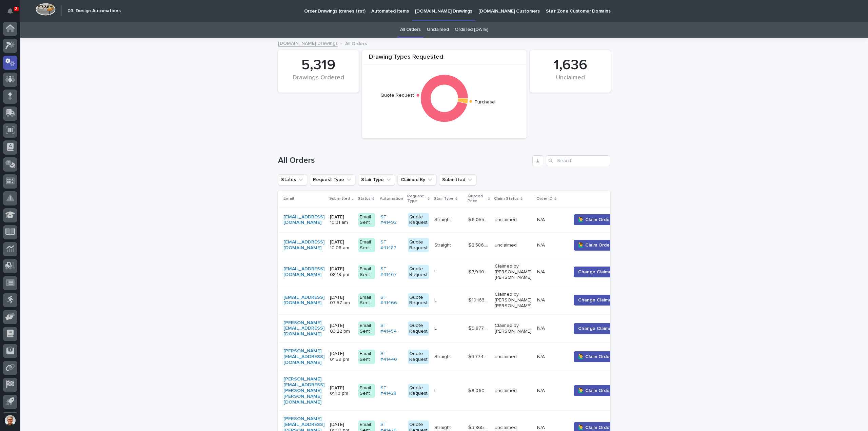 This screenshot has height=431, width=868. I want to click on p: Submitted, so click(339, 199).